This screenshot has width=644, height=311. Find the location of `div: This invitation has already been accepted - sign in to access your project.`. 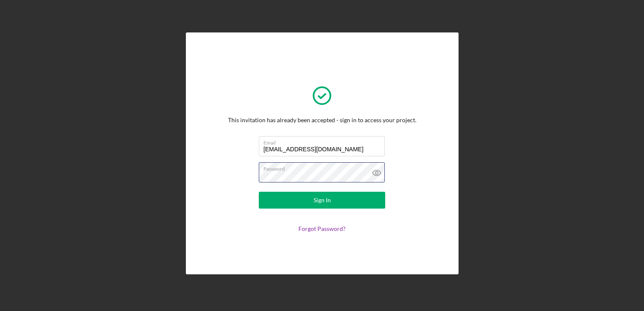

div: This invitation has already been accepted - sign in to access your project. is located at coordinates (322, 120).